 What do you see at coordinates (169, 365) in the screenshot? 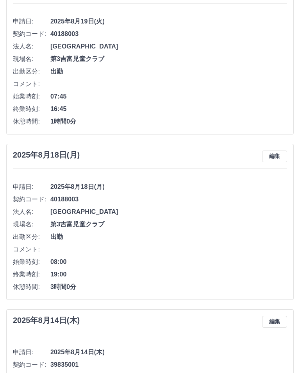
I see `span: 39835001` at bounding box center [169, 365].